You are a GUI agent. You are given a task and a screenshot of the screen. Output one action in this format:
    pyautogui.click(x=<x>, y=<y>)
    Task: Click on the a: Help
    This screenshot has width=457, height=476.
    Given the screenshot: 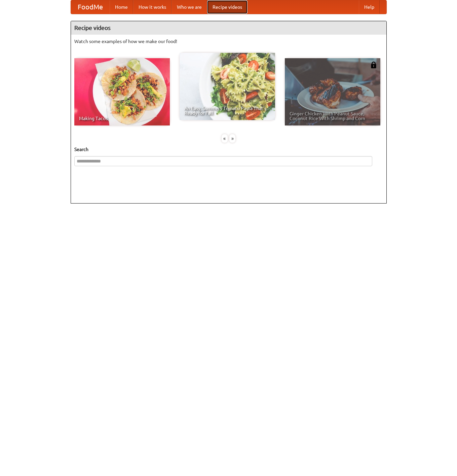 What is the action you would take?
    pyautogui.click(x=369, y=7)
    